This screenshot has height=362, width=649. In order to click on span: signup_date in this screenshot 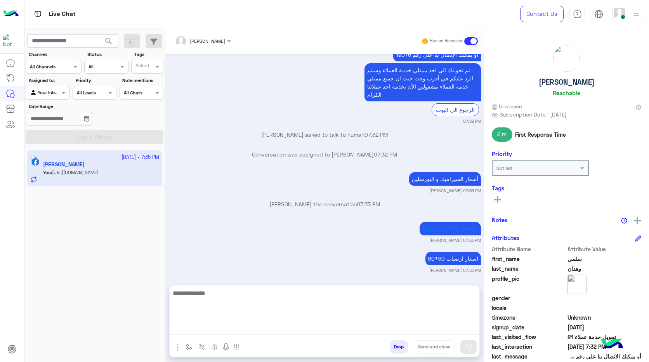, I will do `click(529, 327)`.